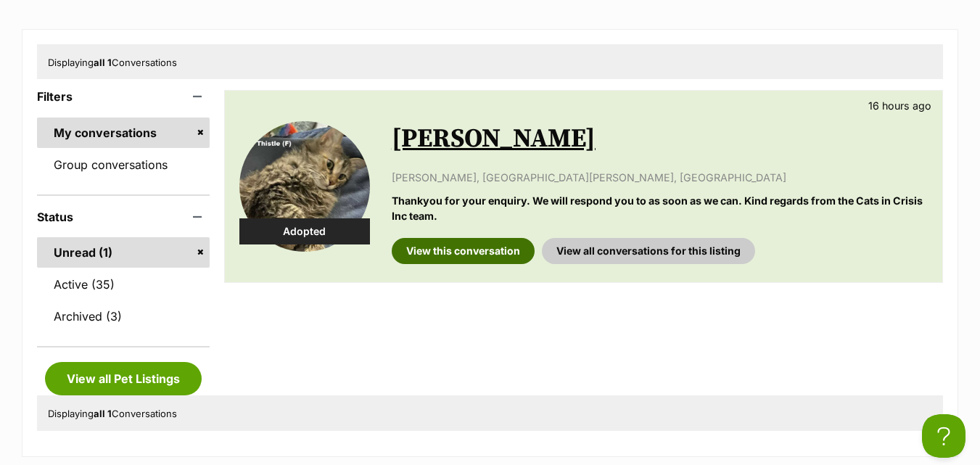  What do you see at coordinates (123, 133) in the screenshot?
I see `a: My conversations` at bounding box center [123, 133].